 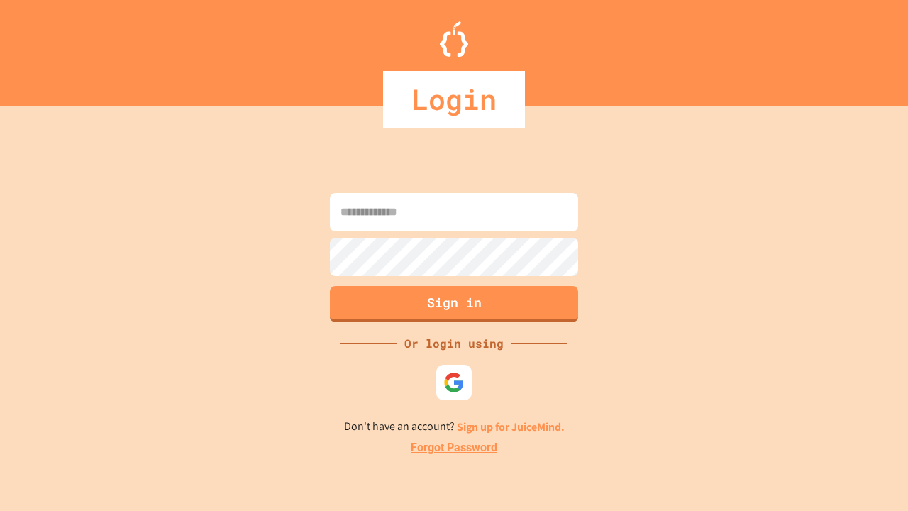 I want to click on div: Login, so click(x=454, y=99).